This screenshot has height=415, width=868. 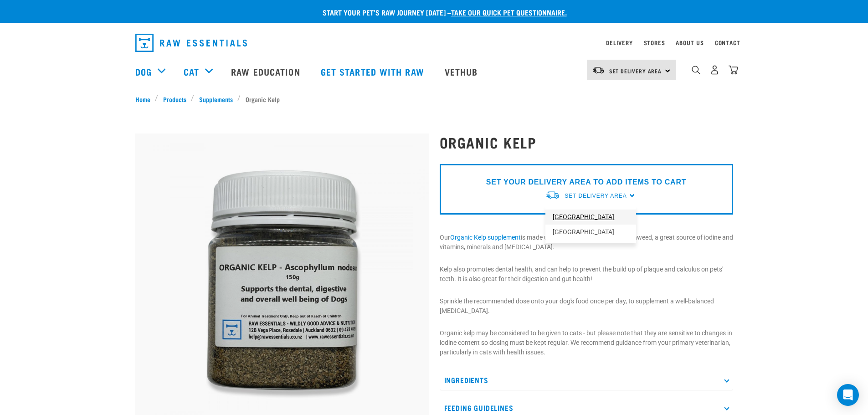 What do you see at coordinates (145, 99) in the screenshot?
I see `a: Home` at bounding box center [145, 99].